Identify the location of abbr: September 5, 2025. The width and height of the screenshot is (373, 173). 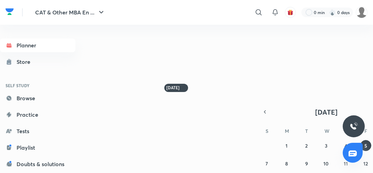
(366, 146).